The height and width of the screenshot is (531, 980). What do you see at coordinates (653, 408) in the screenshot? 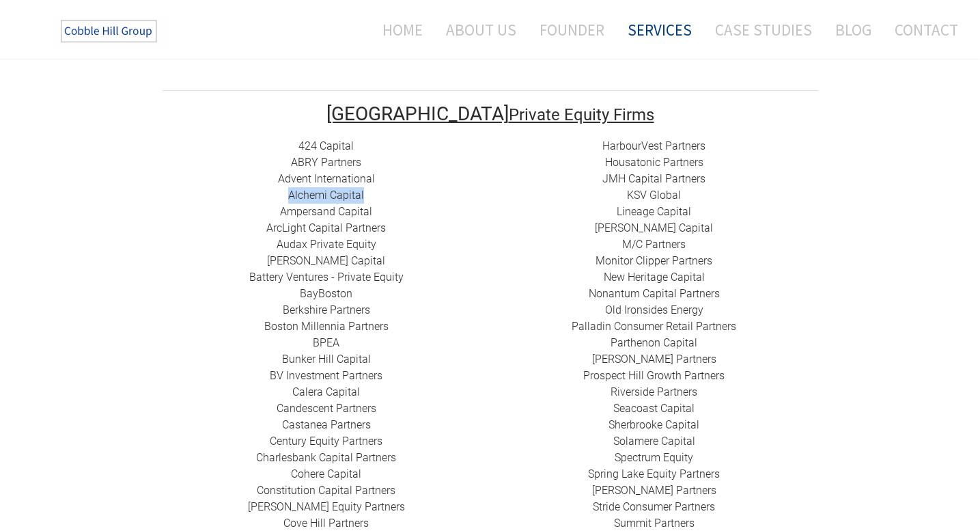
I see `a: Seacoast Capital` at bounding box center [653, 408].